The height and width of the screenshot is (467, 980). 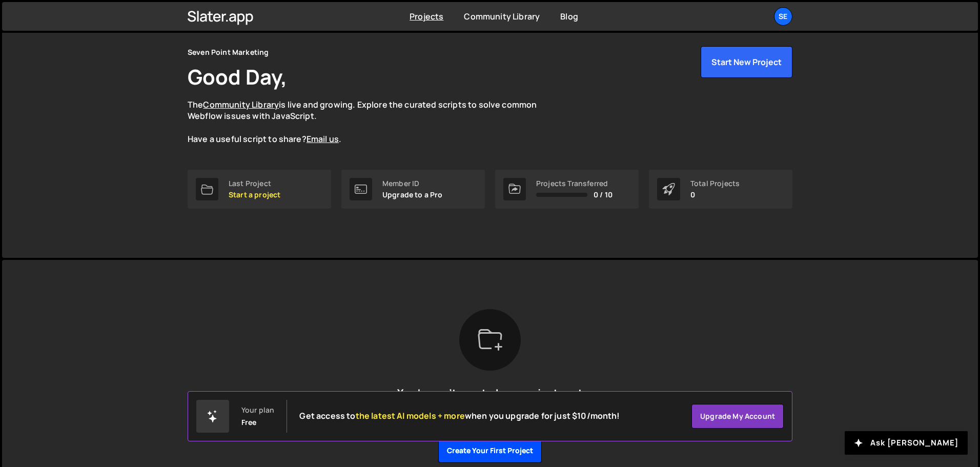 I want to click on p: Start a project, so click(x=254, y=195).